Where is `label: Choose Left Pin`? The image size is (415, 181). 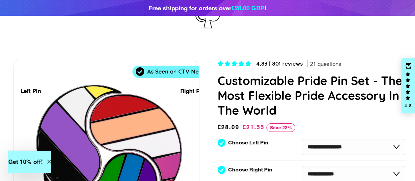 label: Choose Left Pin is located at coordinates (248, 143).